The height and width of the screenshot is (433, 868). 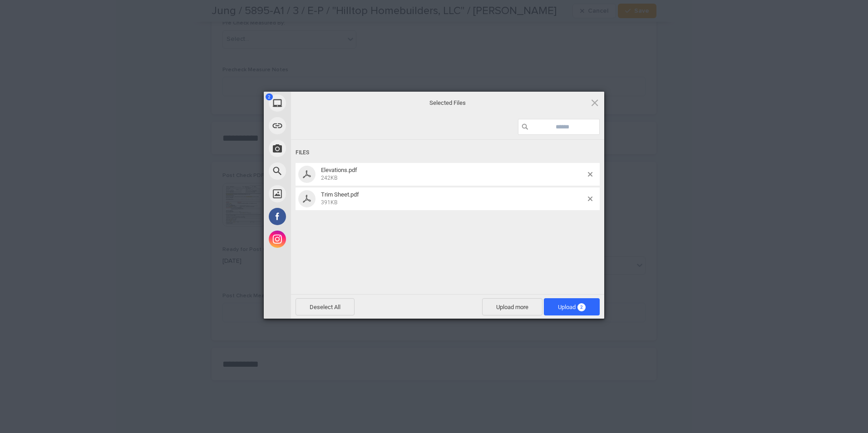 What do you see at coordinates (329, 178) in the screenshot?
I see `span: 242KB` at bounding box center [329, 178].